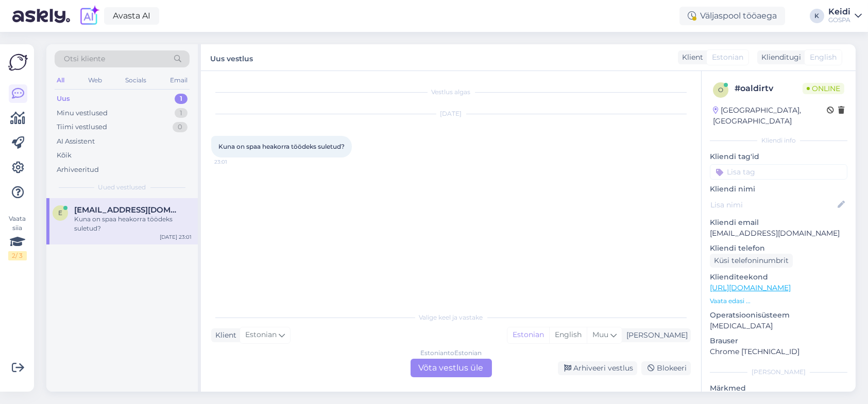 Image resolution: width=868 pixels, height=404 pixels. What do you see at coordinates (76, 142) in the screenshot?
I see `div: AI Assistent` at bounding box center [76, 142].